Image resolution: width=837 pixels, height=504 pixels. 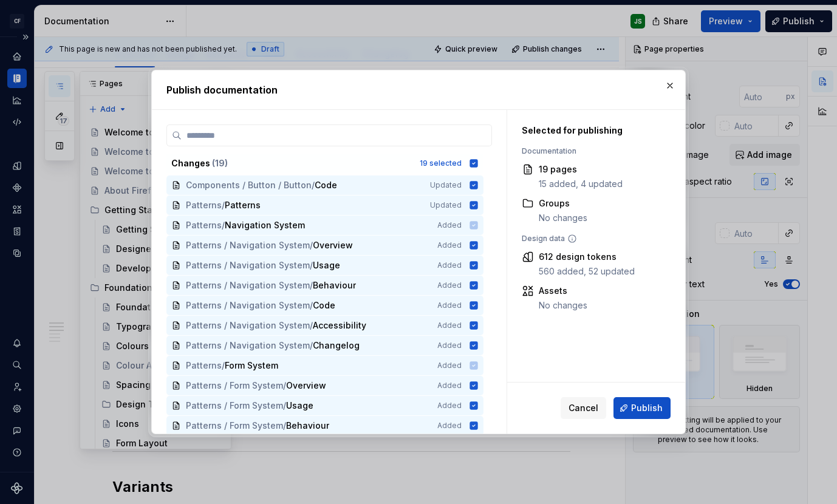 What do you see at coordinates (336, 345) in the screenshot?
I see `span: Changelog` at bounding box center [336, 345].